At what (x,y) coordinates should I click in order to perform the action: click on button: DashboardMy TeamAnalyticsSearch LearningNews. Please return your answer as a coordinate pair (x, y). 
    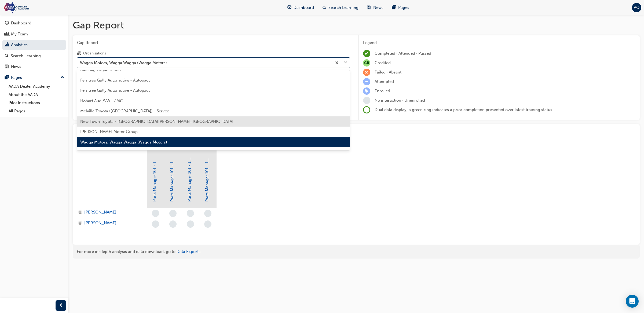
    Looking at the image, I should click on (34, 45).